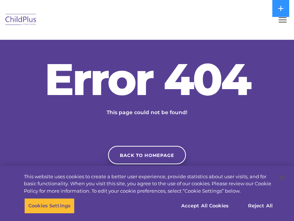 This screenshot has height=221, width=294. I want to click on img: ChildPlus by Procare Solutions, so click(21, 20).